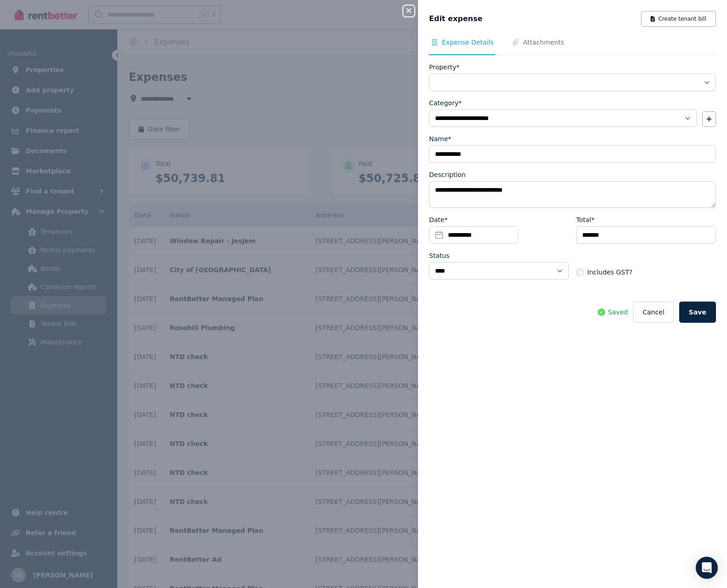 Image resolution: width=727 pixels, height=588 pixels. I want to click on span: Edit expense, so click(455, 19).